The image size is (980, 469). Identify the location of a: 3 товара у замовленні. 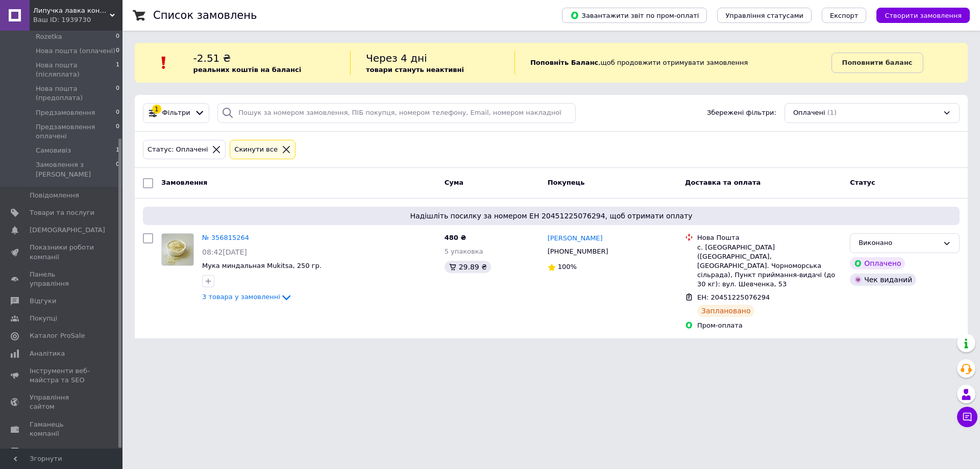
(247, 297).